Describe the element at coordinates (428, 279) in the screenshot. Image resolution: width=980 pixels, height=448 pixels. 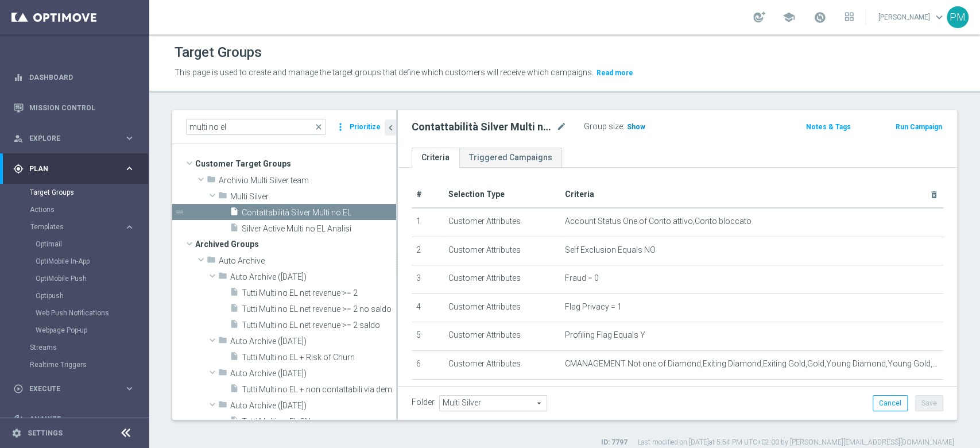
I see `td: 3` at that location.